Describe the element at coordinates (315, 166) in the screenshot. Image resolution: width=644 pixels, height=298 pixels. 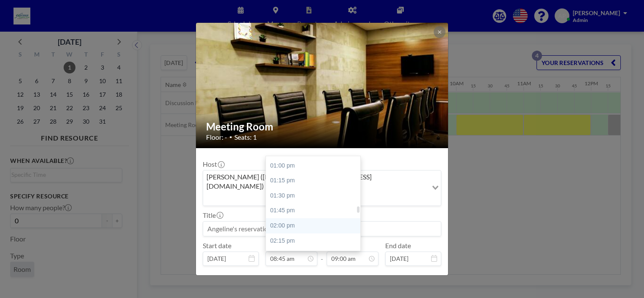
I see `div: 01:00 pm` at that location.